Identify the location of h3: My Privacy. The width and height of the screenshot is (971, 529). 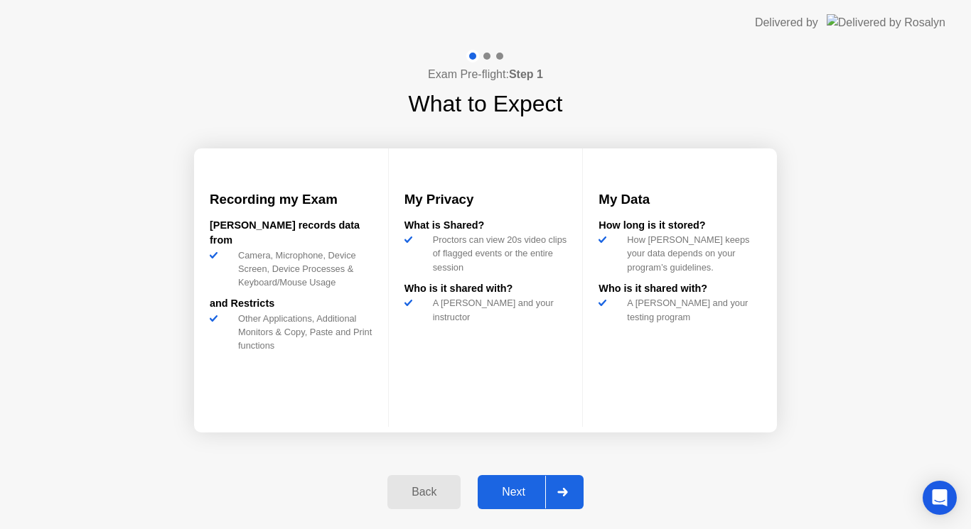
(485, 200).